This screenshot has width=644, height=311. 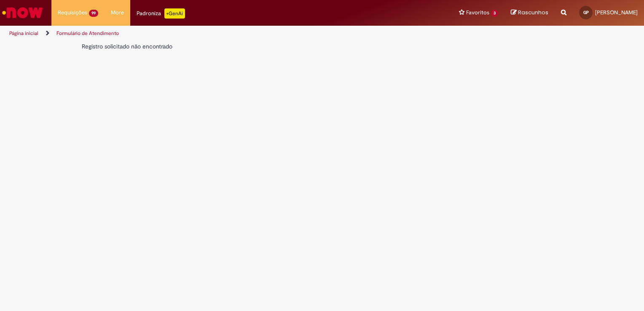 What do you see at coordinates (533, 12) in the screenshot?
I see `span: Rascunhos` at bounding box center [533, 12].